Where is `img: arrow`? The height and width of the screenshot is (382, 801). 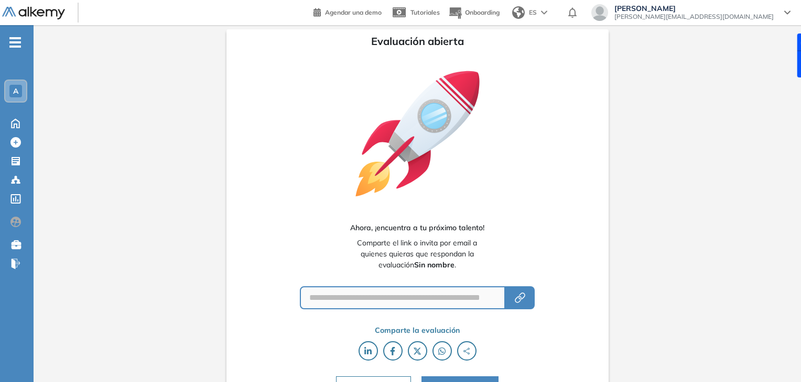 img: arrow is located at coordinates (544, 13).